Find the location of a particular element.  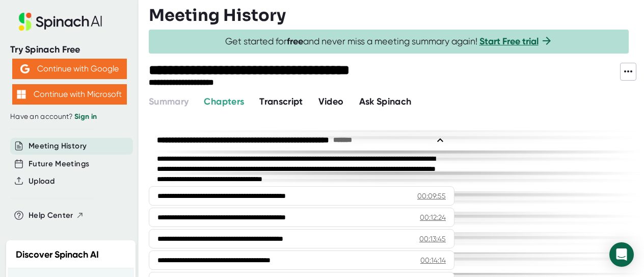

h2: Discover Spinach AI is located at coordinates (57, 255).